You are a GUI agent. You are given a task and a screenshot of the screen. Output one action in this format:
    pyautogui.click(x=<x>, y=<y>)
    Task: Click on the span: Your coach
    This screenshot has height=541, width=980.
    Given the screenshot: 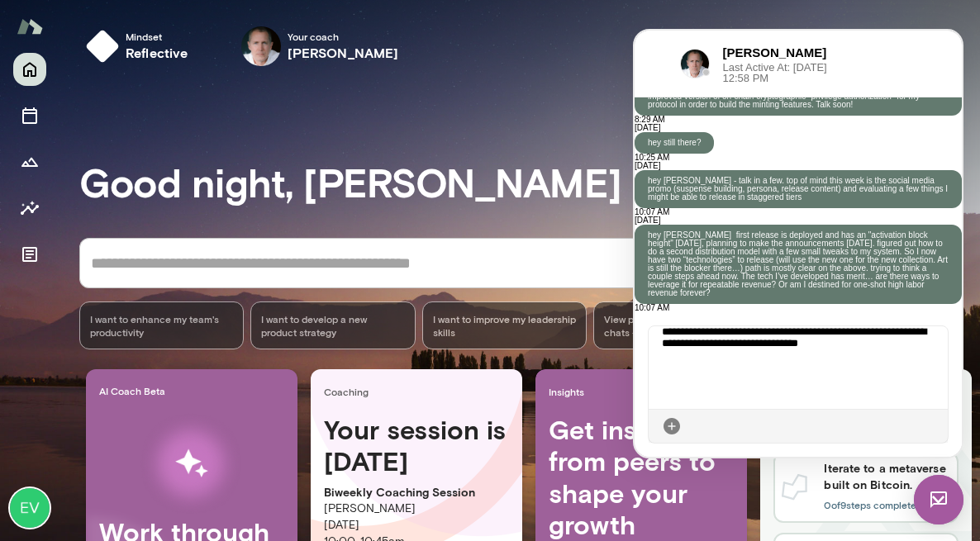 What is the action you would take?
    pyautogui.click(x=343, y=36)
    